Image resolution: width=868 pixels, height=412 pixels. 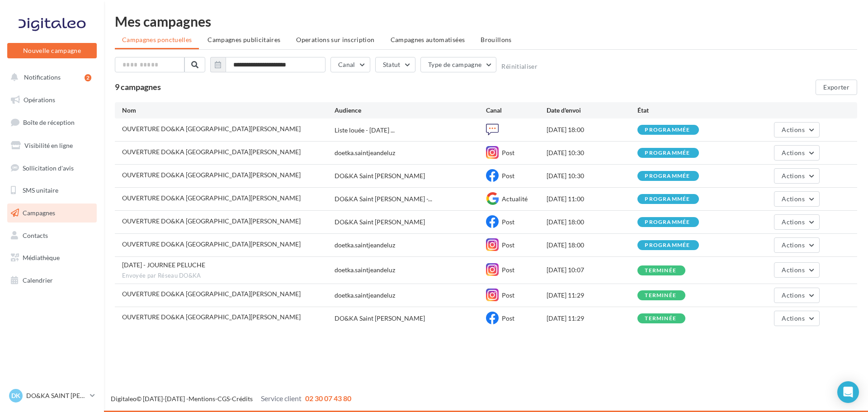 What do you see at coordinates (202, 398) in the screenshot?
I see `a: Mentions` at bounding box center [202, 398].